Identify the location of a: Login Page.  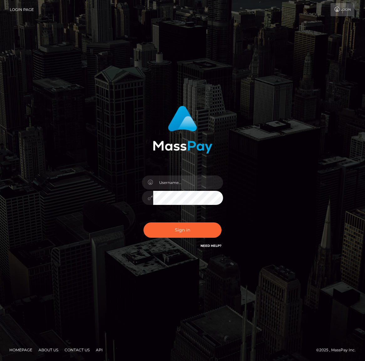
(22, 10).